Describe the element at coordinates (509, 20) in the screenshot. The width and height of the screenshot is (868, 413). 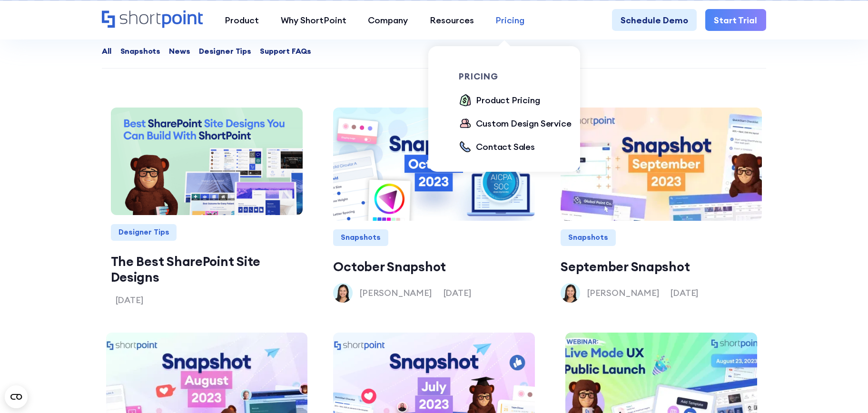
I see `div: Pricing` at that location.